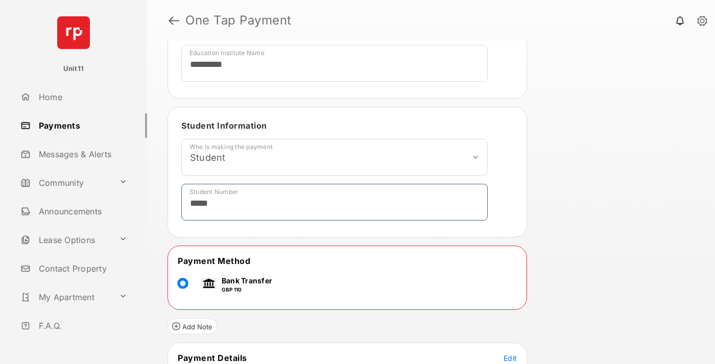  What do you see at coordinates (214, 261) in the screenshot?
I see `span: Payment Method` at bounding box center [214, 261].